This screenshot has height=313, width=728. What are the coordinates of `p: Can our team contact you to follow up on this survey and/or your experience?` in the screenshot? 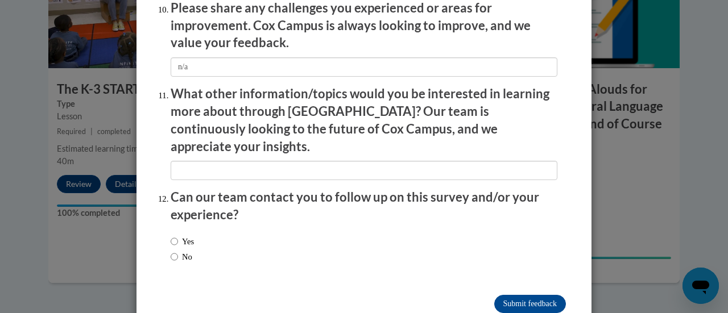 It's located at (364, 207).